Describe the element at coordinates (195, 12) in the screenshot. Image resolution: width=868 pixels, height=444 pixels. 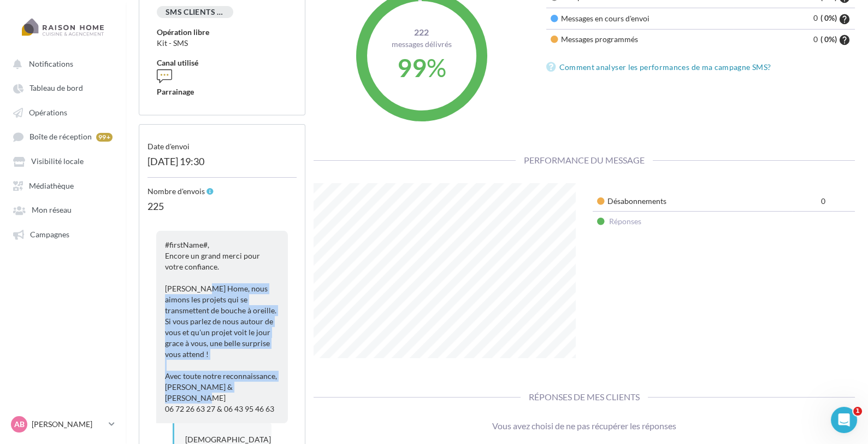
I see `div: SMS CLIENTS 2025 CADEAUX` at that location.